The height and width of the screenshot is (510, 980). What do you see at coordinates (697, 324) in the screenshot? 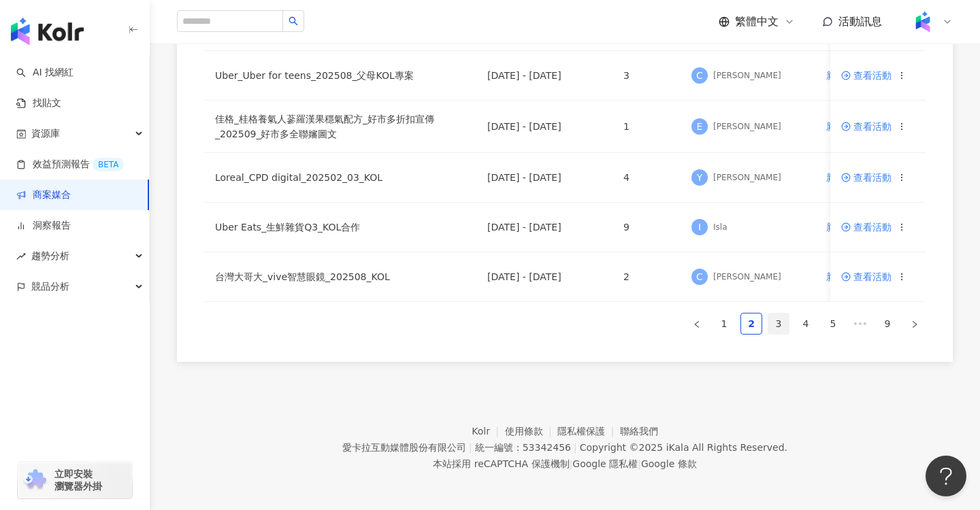
I see `li: Previous Page` at bounding box center [697, 324].